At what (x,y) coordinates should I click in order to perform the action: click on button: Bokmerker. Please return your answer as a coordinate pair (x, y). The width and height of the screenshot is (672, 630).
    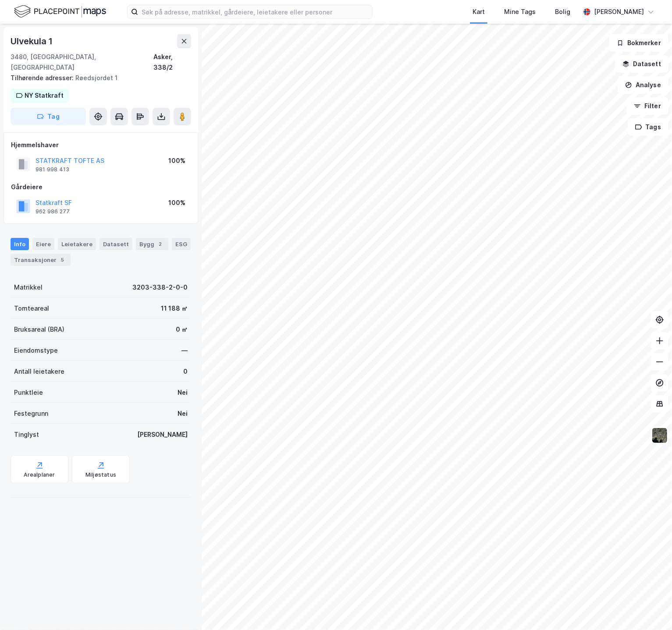
    Looking at the image, I should click on (638, 43).